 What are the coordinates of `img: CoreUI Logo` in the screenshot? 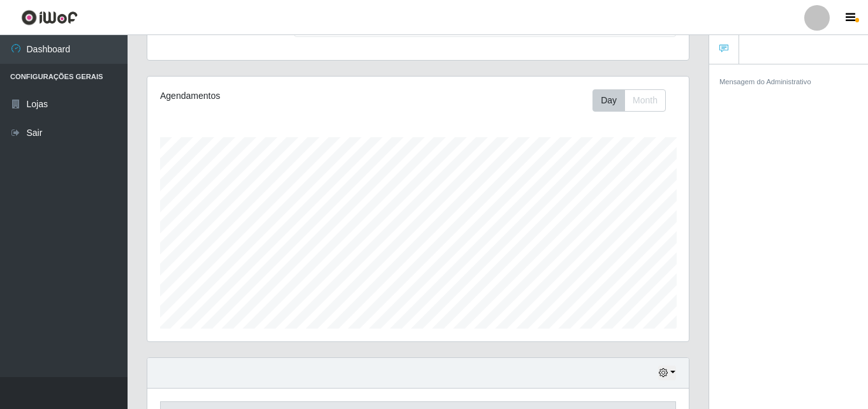 It's located at (49, 17).